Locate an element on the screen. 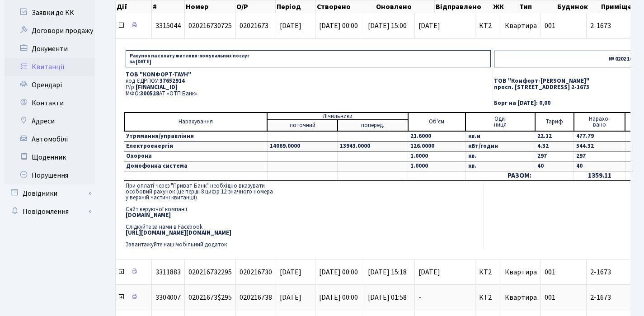 The height and width of the screenshot is (316, 644). span: 3304007 is located at coordinates (168, 297).